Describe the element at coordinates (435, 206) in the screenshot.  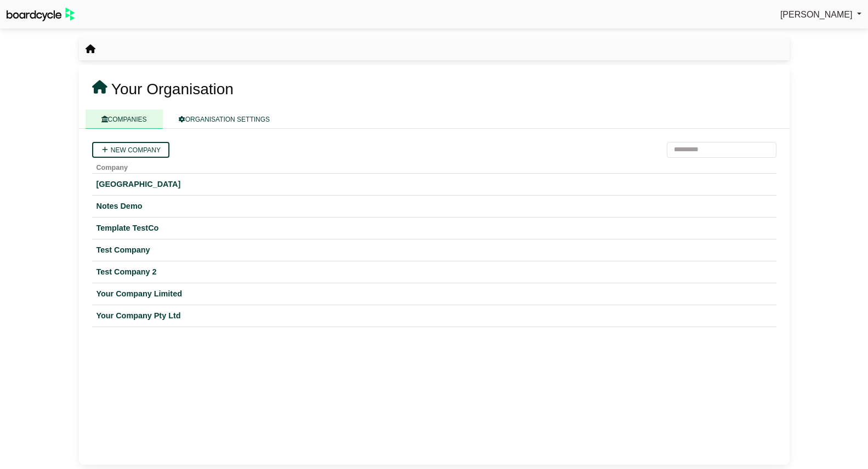
I see `div: Notes Demo` at that location.